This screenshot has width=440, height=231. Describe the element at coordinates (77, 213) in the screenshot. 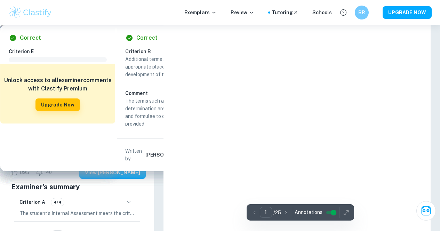

I see `p: The student's Internal Assessment meets the criteria for clear structure and ease of understandin...` at that location.